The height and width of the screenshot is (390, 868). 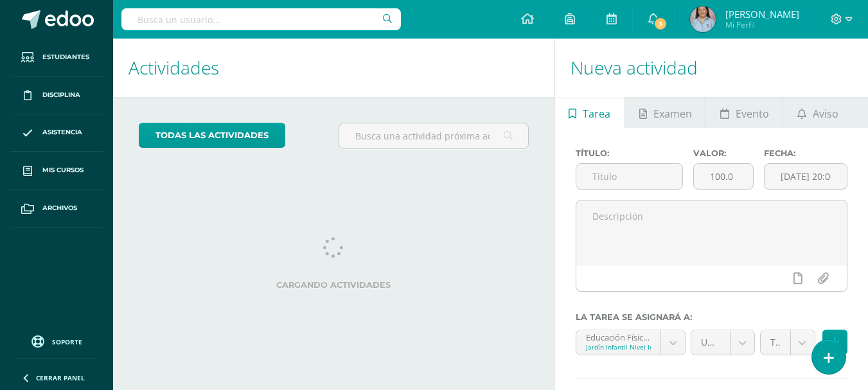 I want to click on span: Asistencia, so click(x=63, y=132).